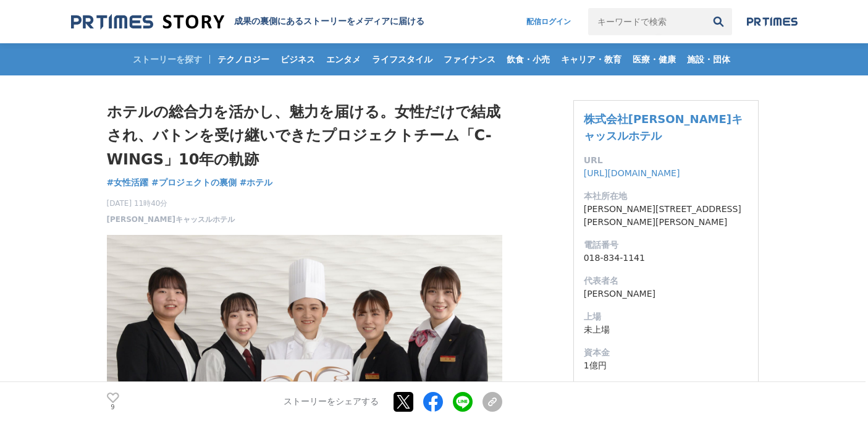 This screenshot has width=868, height=421. I want to click on dd: 未上場, so click(666, 329).